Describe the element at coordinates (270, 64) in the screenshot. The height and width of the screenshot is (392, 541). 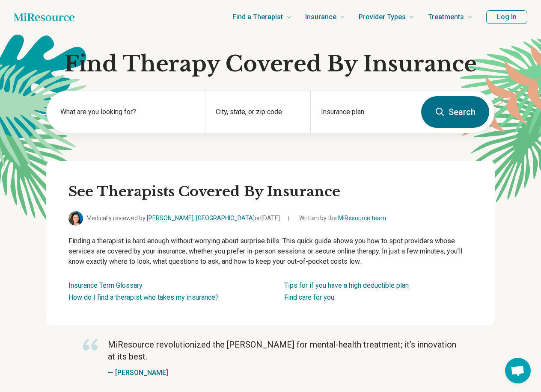
I see `h1: Find Therapy Covered By Insurance` at that location.